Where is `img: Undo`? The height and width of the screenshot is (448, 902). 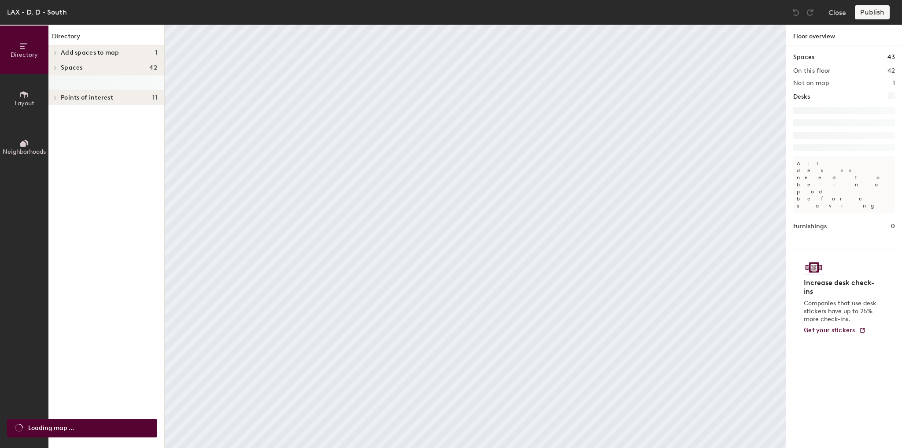 img: Undo is located at coordinates (796, 12).